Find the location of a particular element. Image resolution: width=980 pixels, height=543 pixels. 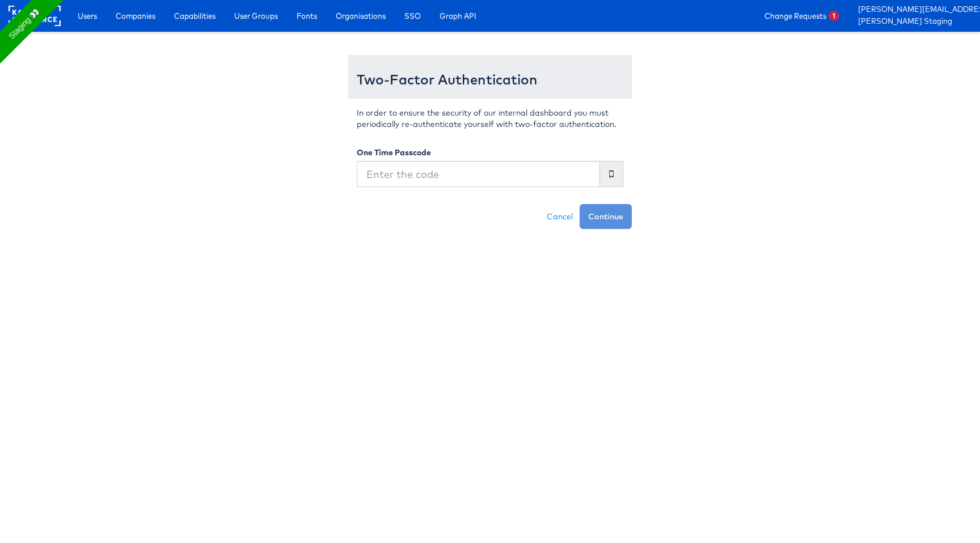

a: SSO is located at coordinates (413, 16).